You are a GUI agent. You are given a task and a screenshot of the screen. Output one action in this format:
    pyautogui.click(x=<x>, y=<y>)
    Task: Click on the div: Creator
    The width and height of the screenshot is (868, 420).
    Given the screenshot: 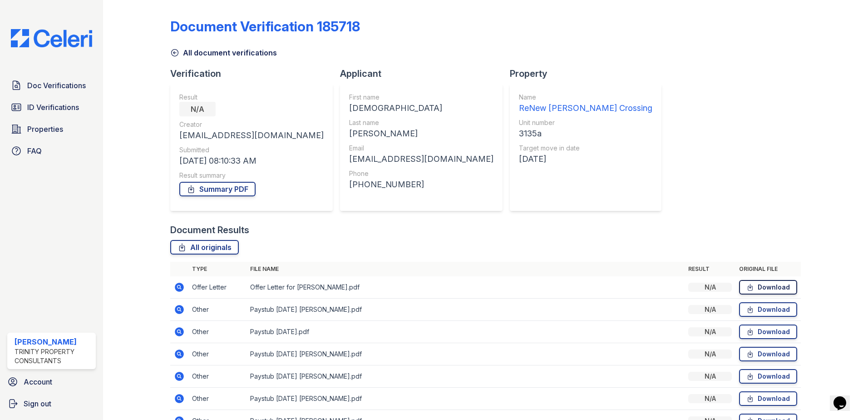 What is the action you would take?
    pyautogui.click(x=252, y=124)
    